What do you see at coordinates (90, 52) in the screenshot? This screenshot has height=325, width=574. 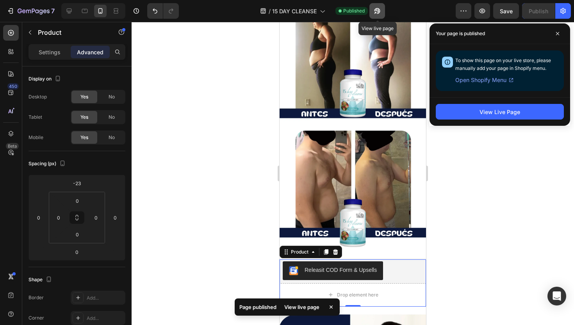 I see `p: Advanced` at bounding box center [90, 52].